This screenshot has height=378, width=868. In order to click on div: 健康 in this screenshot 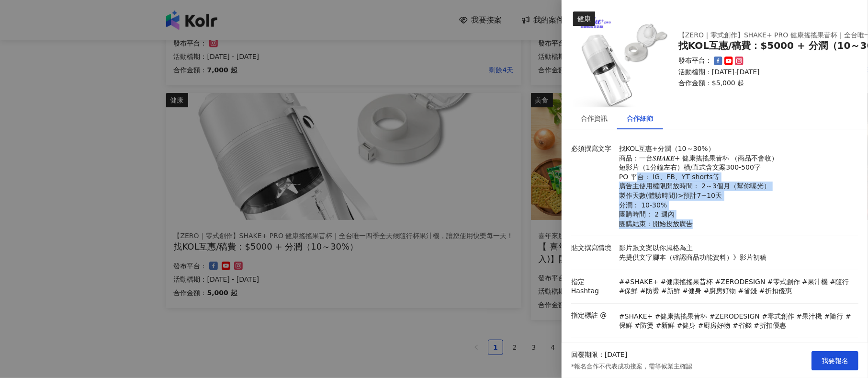, I will do `click(584, 19)`.